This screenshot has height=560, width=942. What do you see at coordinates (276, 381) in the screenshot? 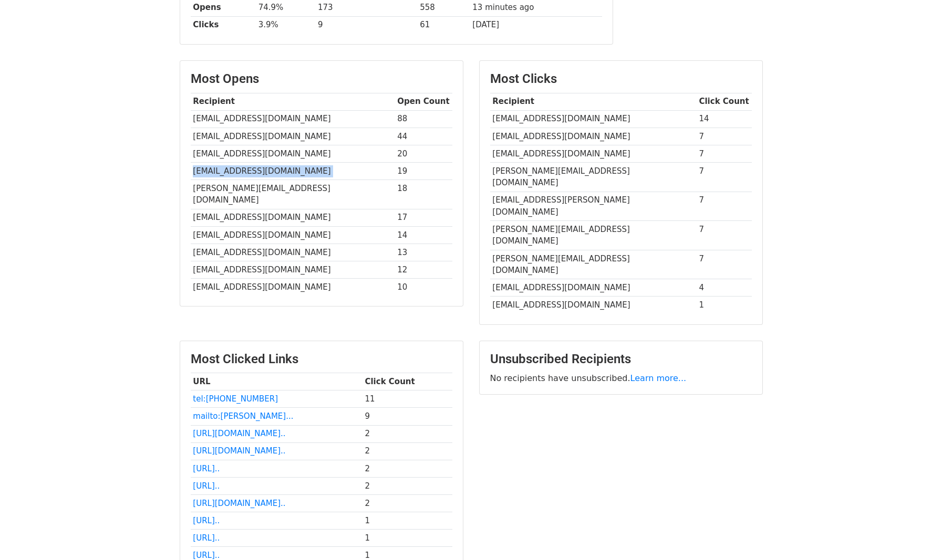
I see `th: URL` at bounding box center [276, 381].